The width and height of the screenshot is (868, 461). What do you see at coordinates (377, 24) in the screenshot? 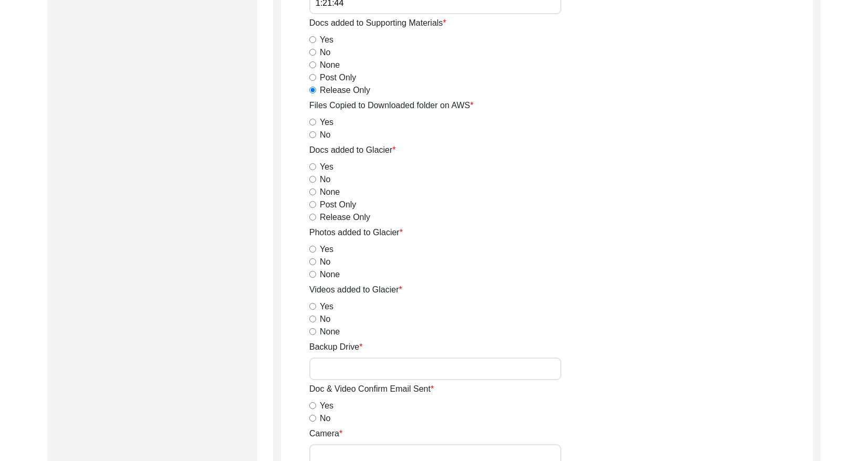
I see `label: Docs added to Supporting Materials` at bounding box center [377, 24].